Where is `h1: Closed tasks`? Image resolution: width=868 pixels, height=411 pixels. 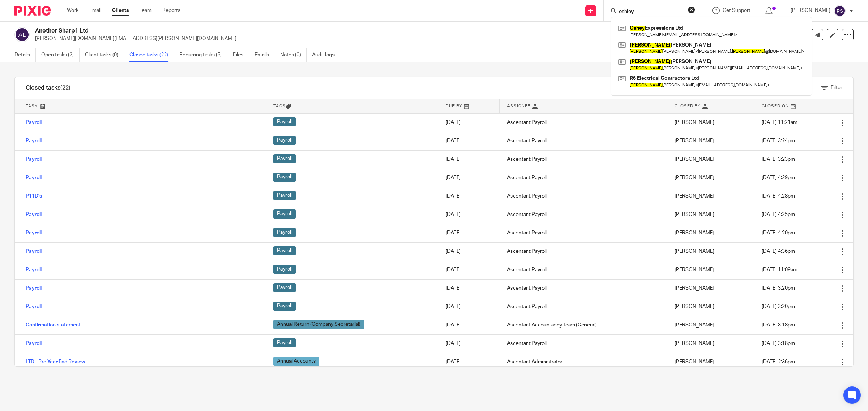 h1: Closed tasks is located at coordinates (48, 88).